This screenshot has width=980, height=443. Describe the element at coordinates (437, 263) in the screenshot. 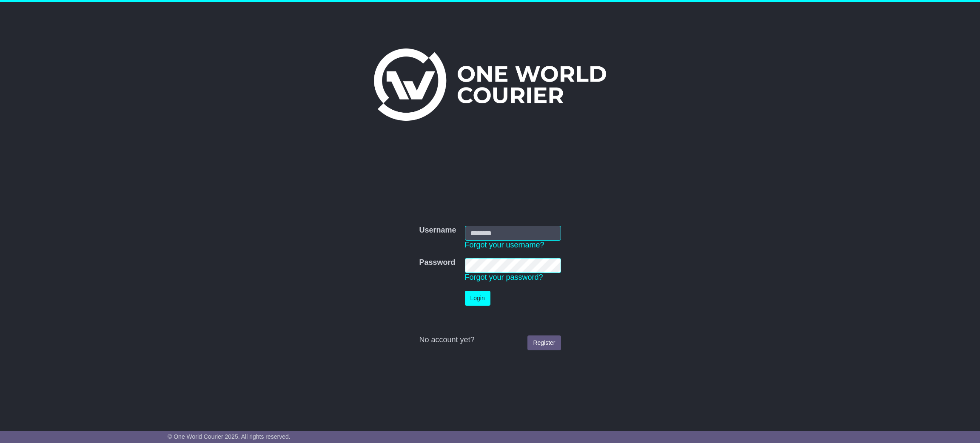

I see `label: Password` at that location.